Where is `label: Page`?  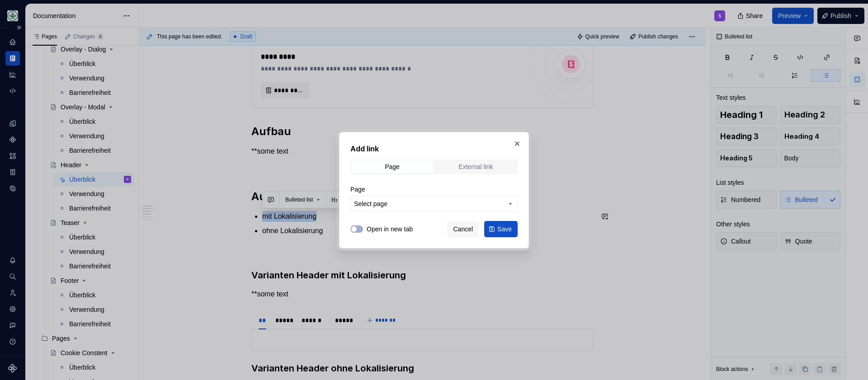 label: Page is located at coordinates (358, 189).